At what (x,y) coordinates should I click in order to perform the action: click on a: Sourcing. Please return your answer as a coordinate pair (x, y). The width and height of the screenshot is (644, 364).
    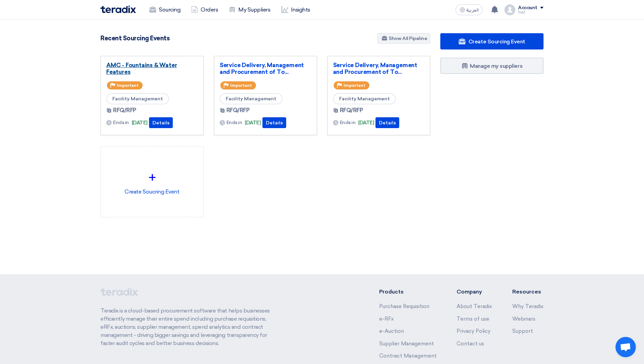
    Looking at the image, I should click on (165, 10).